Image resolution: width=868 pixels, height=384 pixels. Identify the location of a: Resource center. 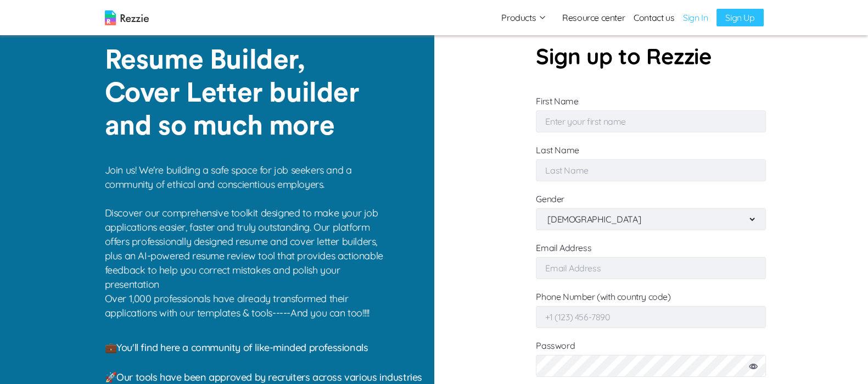
(593, 18).